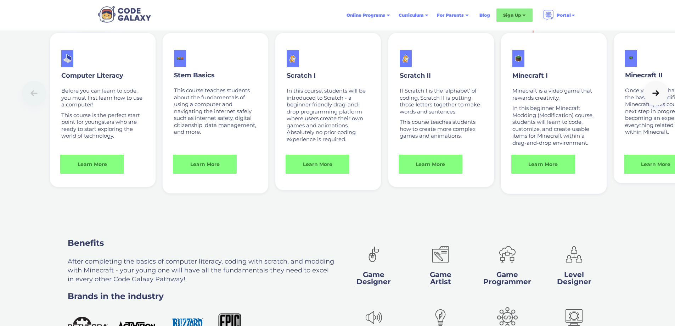  Describe the element at coordinates (328, 75) in the screenshot. I see `p: Scratch I` at that location.